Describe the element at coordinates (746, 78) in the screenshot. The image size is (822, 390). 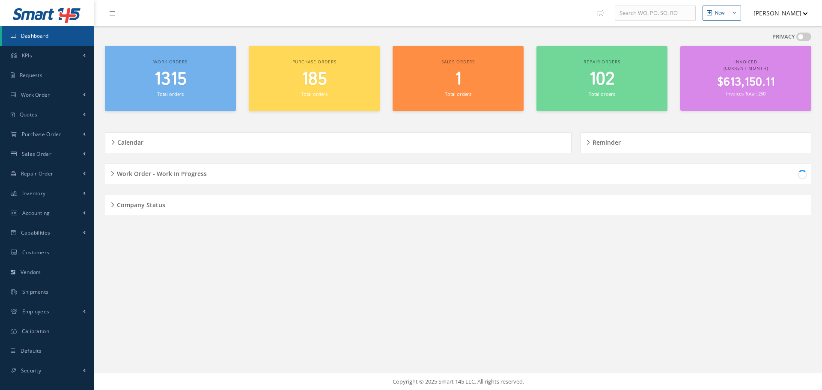
I see `a: Invoiced (Current Month) $613,150.11 Invoices Total: 250` at that location.